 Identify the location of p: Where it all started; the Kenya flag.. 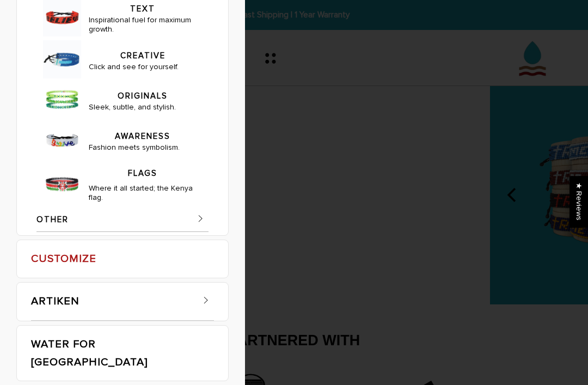
(143, 195).